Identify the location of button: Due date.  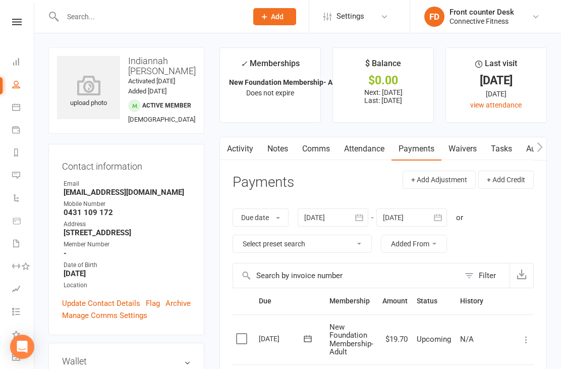
(260, 217).